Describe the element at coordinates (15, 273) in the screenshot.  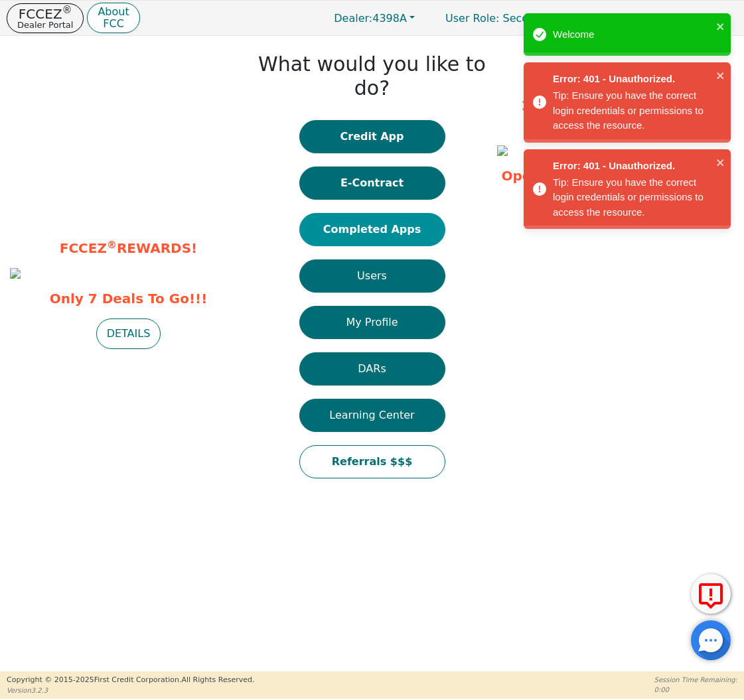
I see `img: 8f59cfc3-3bcb-4ce9-b031-5073774b82e1` at that location.